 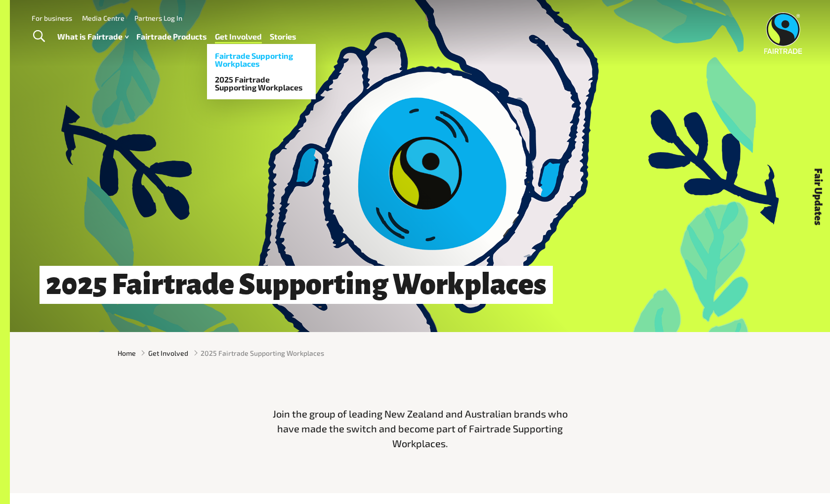 I want to click on span: Home, so click(x=127, y=353).